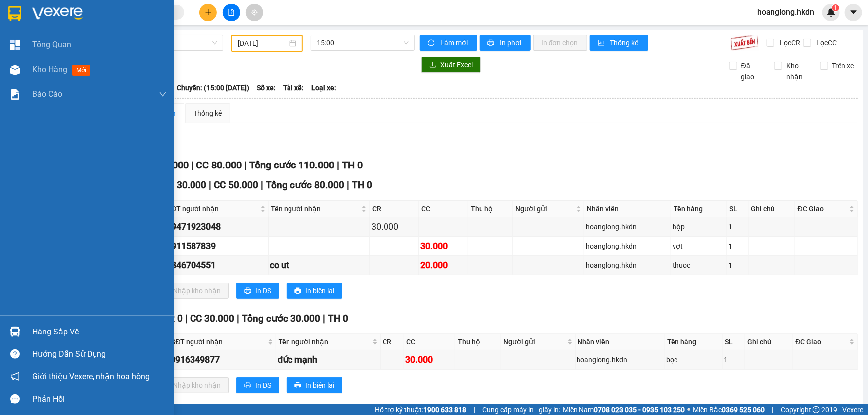  Describe the element at coordinates (328, 360) in the screenshot. I see `td: đức mạnh` at that location.